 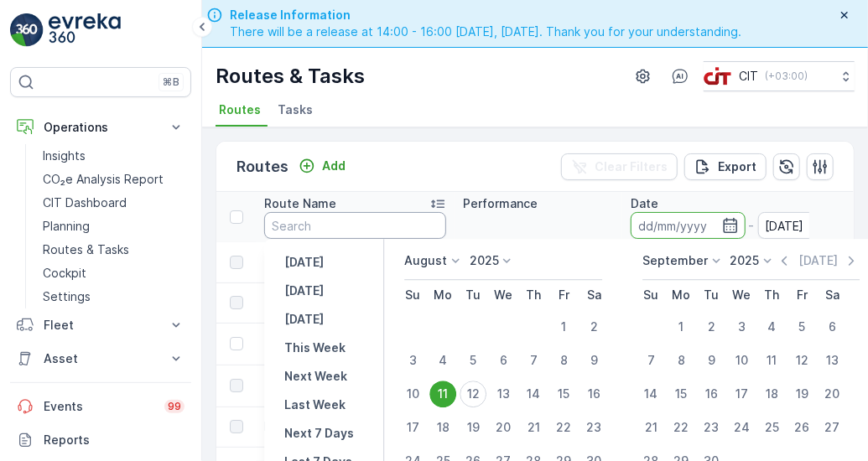 What do you see at coordinates (315, 405) in the screenshot?
I see `p: Last Week` at bounding box center [315, 405].